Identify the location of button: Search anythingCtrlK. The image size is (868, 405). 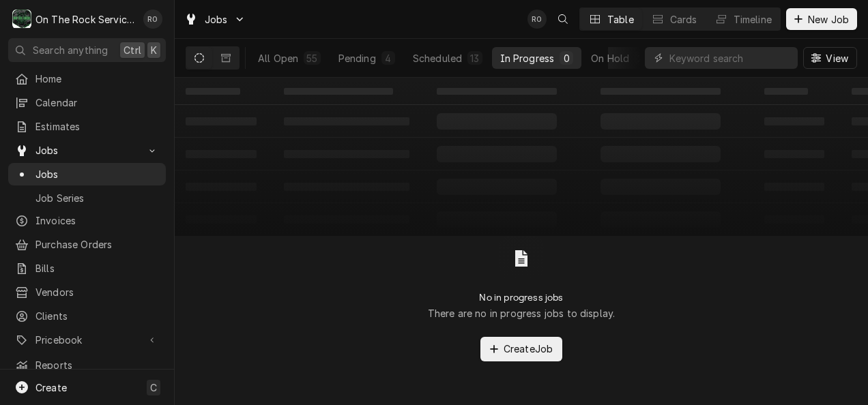
(87, 50).